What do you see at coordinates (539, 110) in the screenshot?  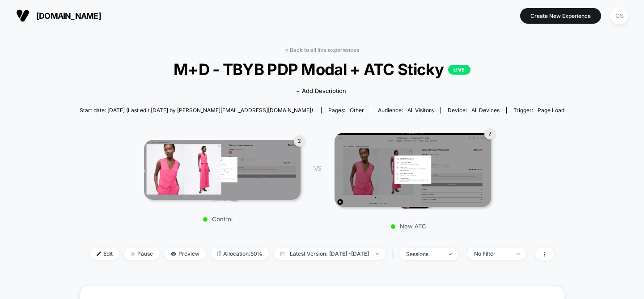 I see `div: Trigger:` at bounding box center [539, 110].